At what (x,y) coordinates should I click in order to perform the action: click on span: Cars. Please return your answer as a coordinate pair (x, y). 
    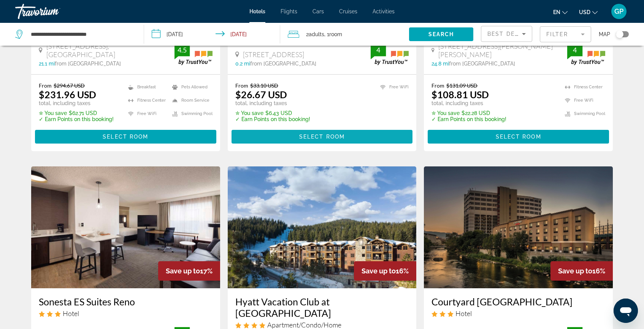
    Looking at the image, I should click on (318, 12).